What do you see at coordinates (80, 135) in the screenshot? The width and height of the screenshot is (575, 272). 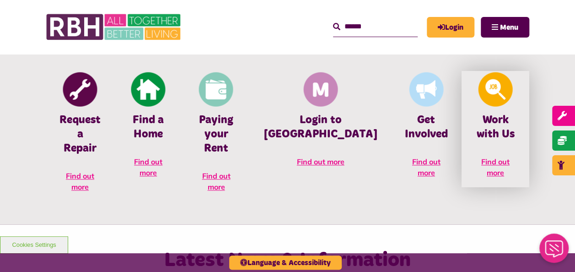 I see `h4: Request a Repair` at bounding box center [80, 135].